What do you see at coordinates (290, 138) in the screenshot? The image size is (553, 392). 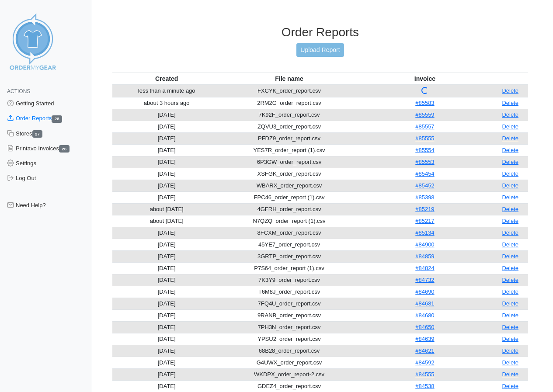 I see `td: PFDZ9_order_report.csv` at bounding box center [290, 138].